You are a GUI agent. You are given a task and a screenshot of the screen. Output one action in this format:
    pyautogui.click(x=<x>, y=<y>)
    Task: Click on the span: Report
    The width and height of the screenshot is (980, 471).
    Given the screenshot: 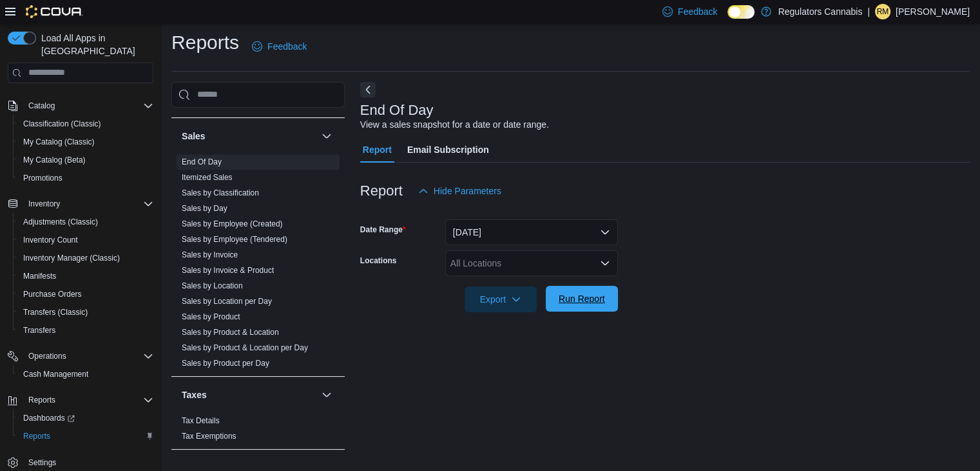 What is the action you would take?
    pyautogui.click(x=377, y=150)
    